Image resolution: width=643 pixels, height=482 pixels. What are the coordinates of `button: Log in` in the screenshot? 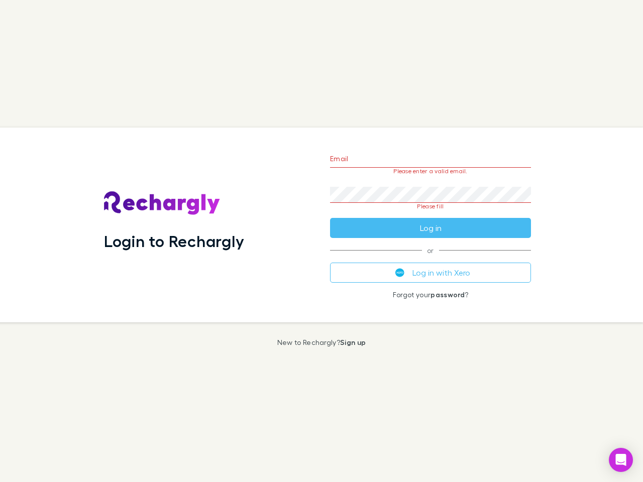 It's located at (430, 228).